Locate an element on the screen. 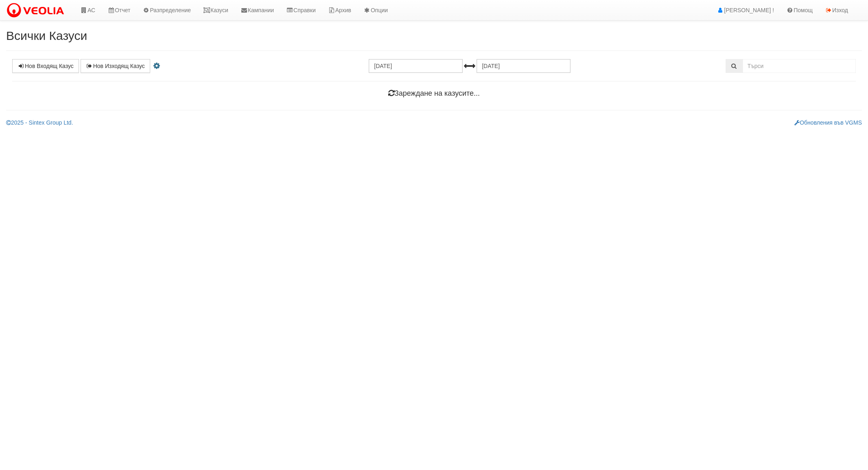 The width and height of the screenshot is (868, 470). a: Обновления във VGMS is located at coordinates (828, 122).